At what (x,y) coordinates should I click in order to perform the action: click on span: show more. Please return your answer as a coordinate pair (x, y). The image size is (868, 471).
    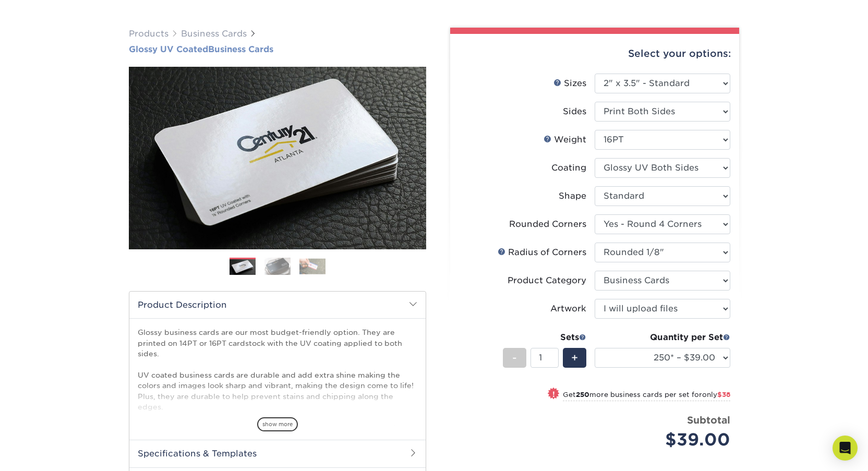
    Looking at the image, I should click on (278, 424).